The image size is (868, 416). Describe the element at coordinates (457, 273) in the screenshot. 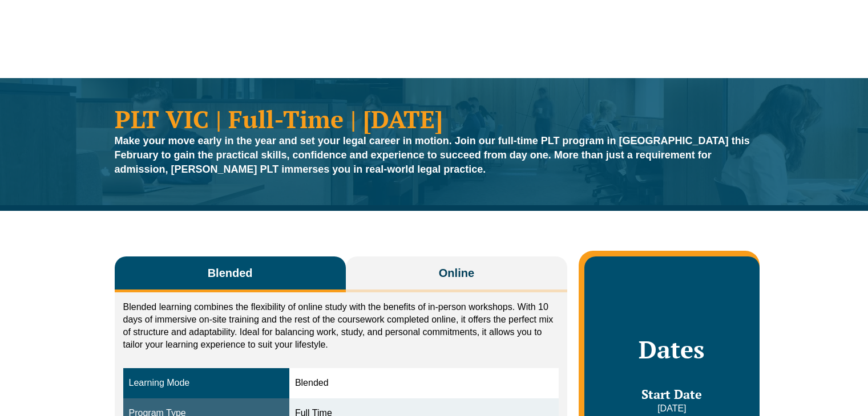

I see `span: Online` at that location.